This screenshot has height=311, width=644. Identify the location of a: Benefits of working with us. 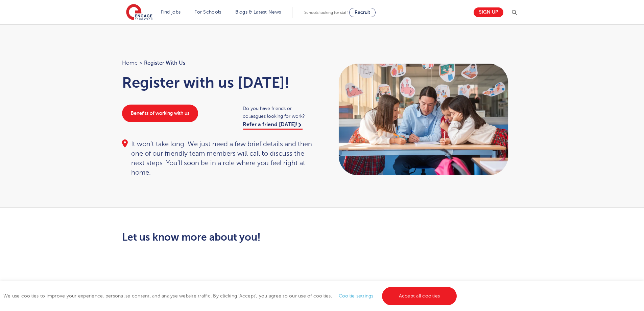
(160, 113).